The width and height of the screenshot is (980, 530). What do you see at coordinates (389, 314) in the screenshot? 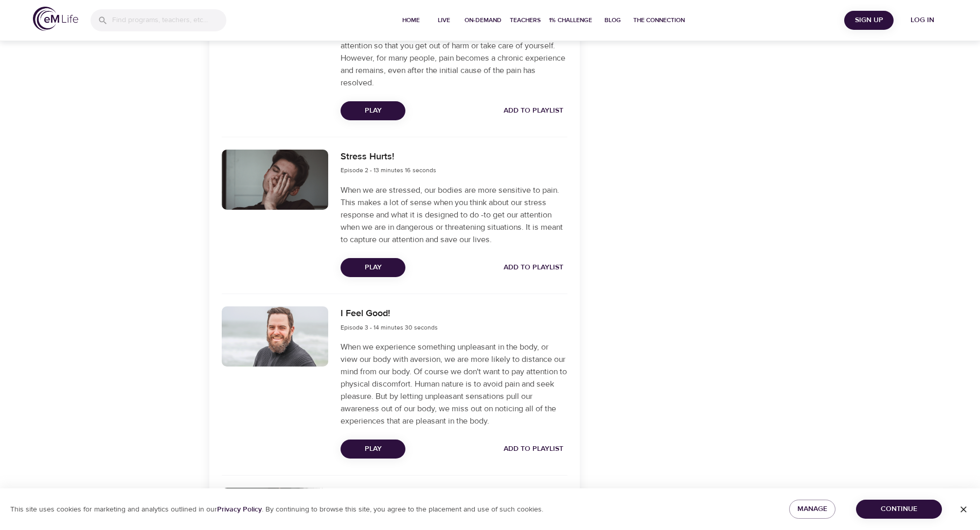
I see `h6: I Feel Good!` at bounding box center [389, 314].